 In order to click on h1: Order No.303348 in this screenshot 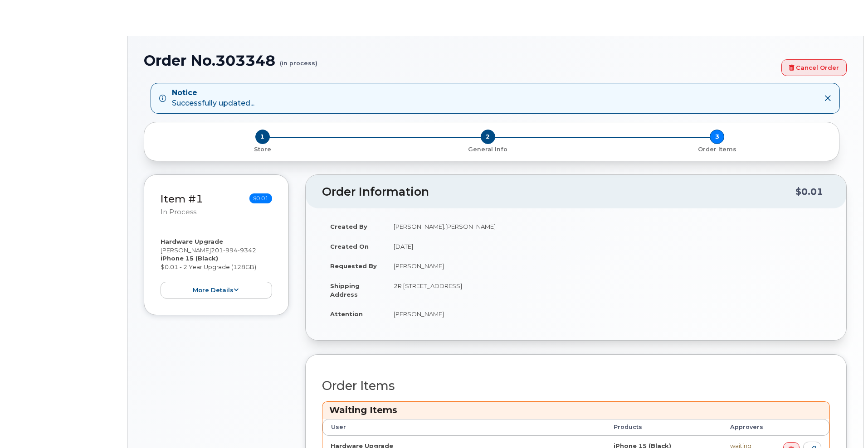, I will do `click(460, 60)`.